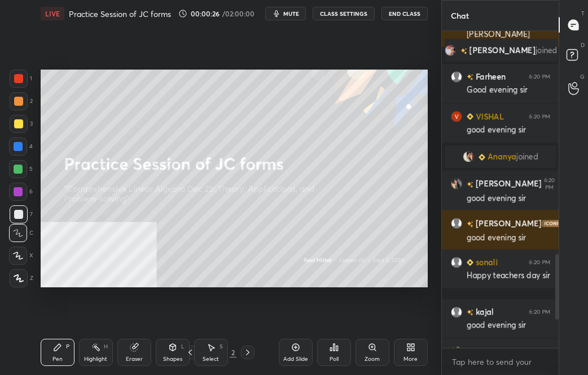 The height and width of the screenshot is (375, 588). What do you see at coordinates (120, 14) in the screenshot?
I see `h4: Practice Session of JC forms` at bounding box center [120, 14].